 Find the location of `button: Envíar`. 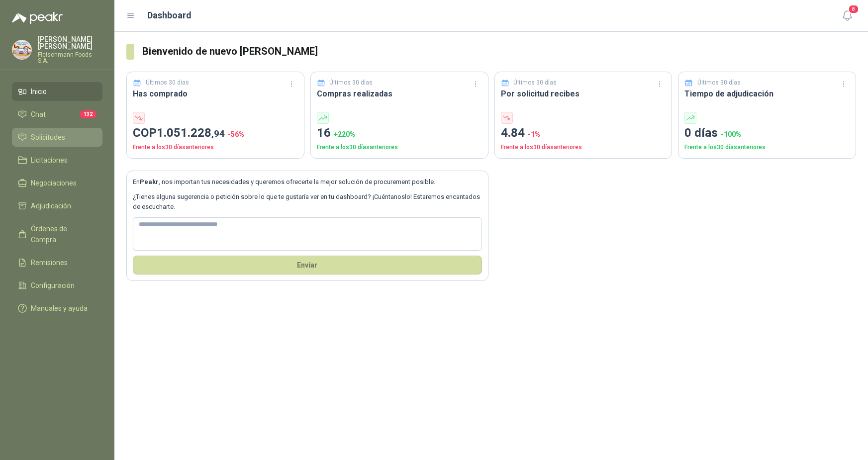

button: Envíar is located at coordinates (308, 265).